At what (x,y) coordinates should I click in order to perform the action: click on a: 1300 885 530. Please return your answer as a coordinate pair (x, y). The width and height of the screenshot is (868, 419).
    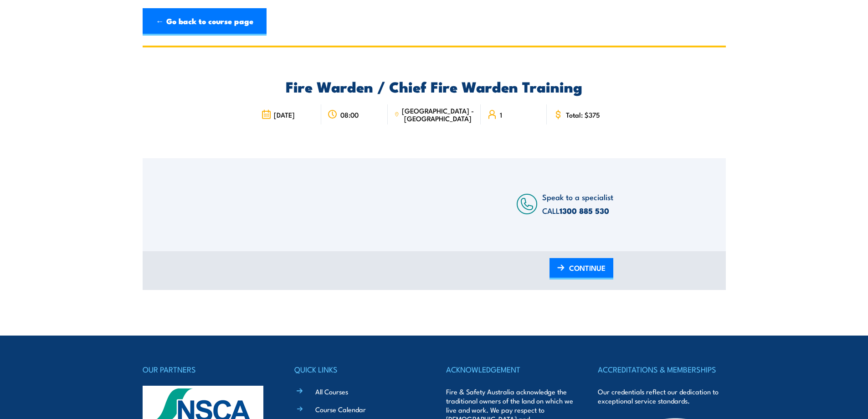
    Looking at the image, I should click on (584, 211).